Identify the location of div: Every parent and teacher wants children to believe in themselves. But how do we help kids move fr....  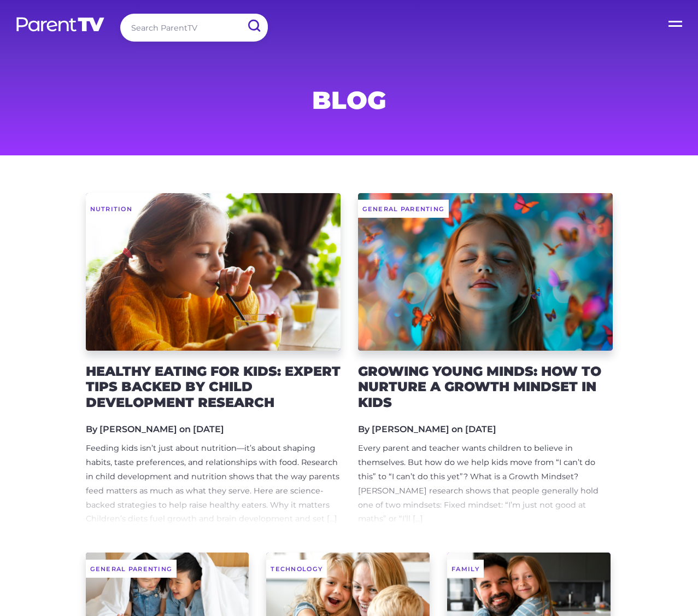
(485, 484).